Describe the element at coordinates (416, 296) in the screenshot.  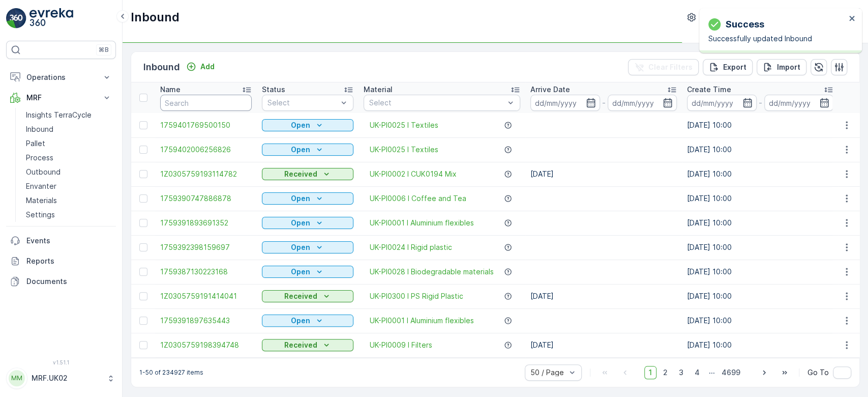
I see `a: UK-PI0300 I PS Rigid Plastic` at that location.